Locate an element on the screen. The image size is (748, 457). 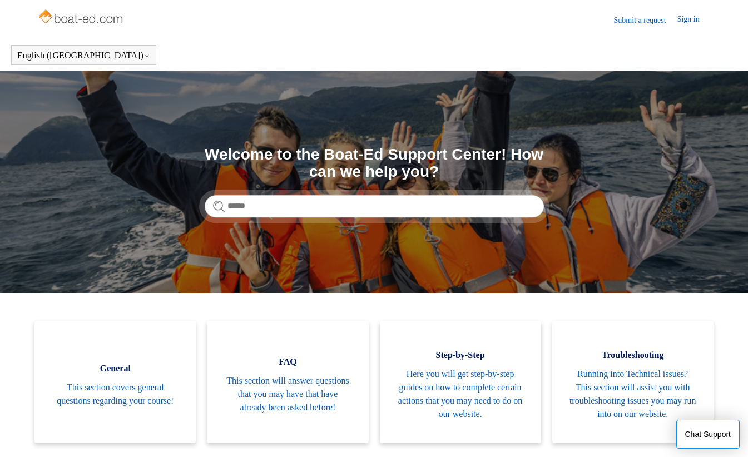
span: This section covers general questions regarding your course! is located at coordinates (115, 394).